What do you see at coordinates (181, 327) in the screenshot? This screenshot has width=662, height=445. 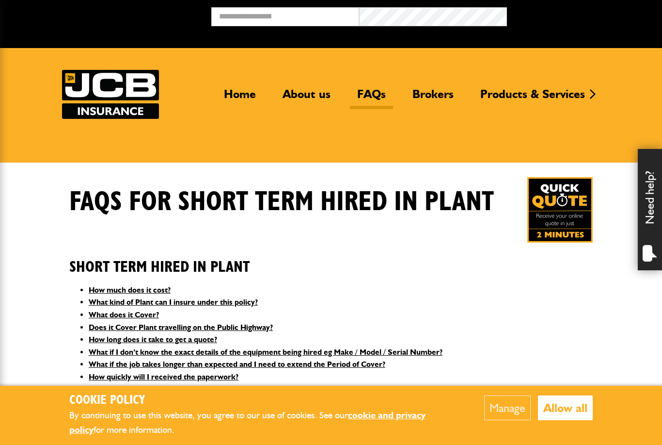 I see `a: Does it Cover Plant travelling on the Public Highway?` at bounding box center [181, 327].